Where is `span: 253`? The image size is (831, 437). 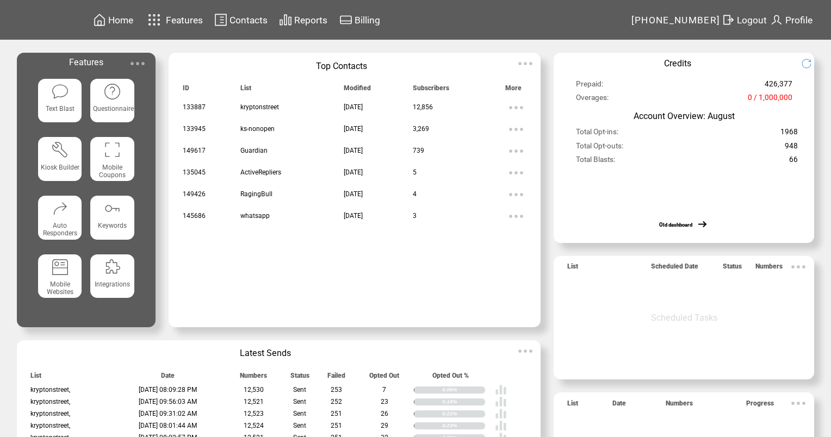
span: 253 is located at coordinates (336, 390).